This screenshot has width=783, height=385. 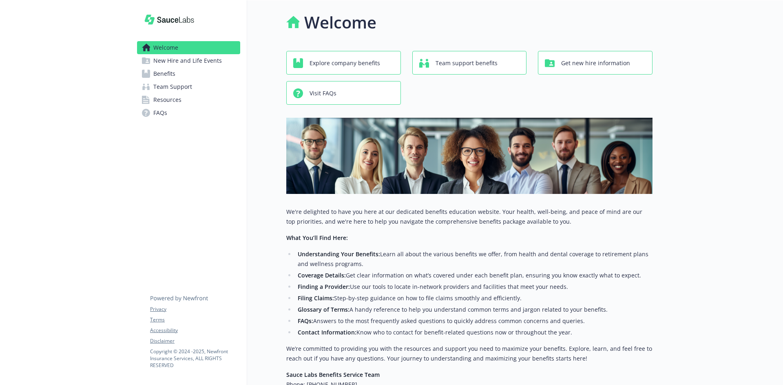 What do you see at coordinates (188, 74) in the screenshot?
I see `a: Benefits` at bounding box center [188, 74].